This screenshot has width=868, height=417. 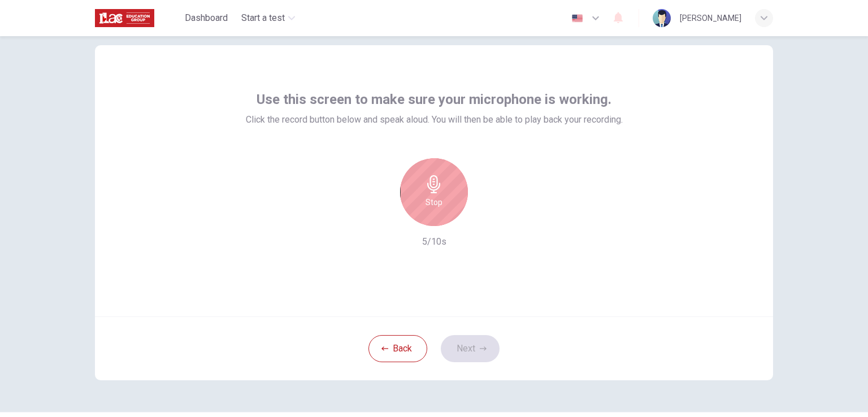 I want to click on img: Profile picture, so click(x=662, y=18).